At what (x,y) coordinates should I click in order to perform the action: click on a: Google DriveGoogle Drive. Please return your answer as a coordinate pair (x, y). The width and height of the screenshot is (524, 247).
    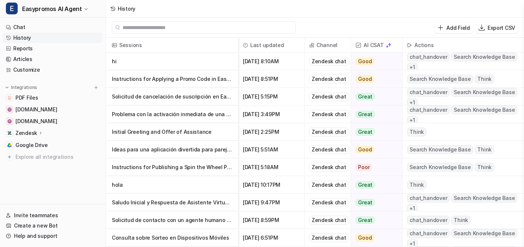
    Looking at the image, I should click on (53, 145).